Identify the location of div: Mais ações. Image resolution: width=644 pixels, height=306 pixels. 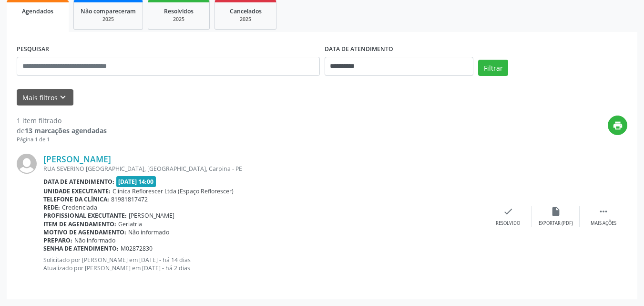
(603, 223).